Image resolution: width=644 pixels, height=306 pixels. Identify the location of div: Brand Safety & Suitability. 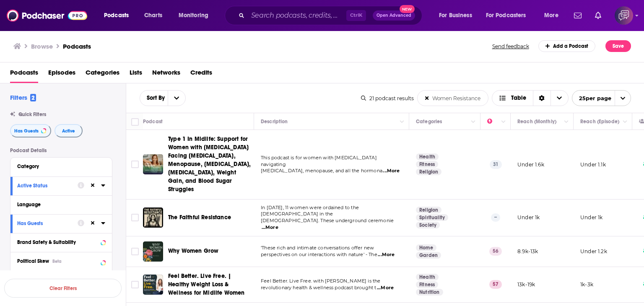
(58, 242).